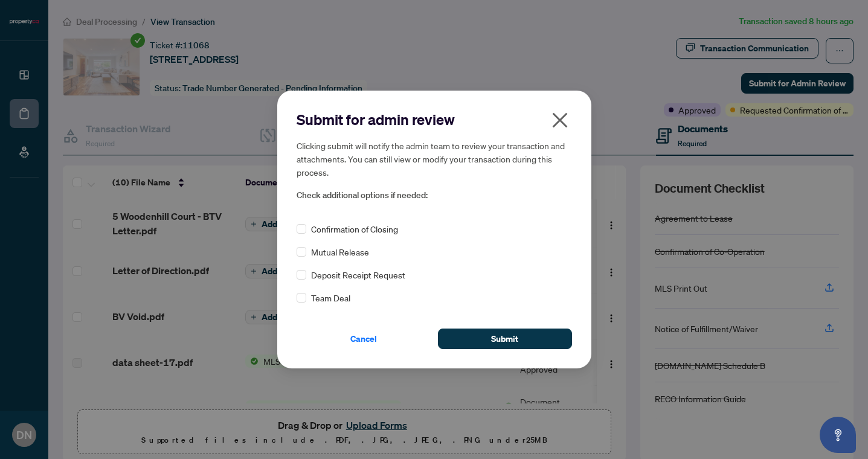 Image resolution: width=868 pixels, height=459 pixels. I want to click on h5: Clicking submit will notify the admin team to review your transaction and attachments. You can st..., so click(434, 159).